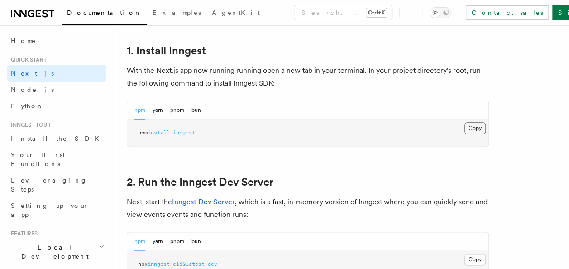 The width and height of the screenshot is (569, 269). Describe the element at coordinates (308, 77) in the screenshot. I see `p: With the Next.js app now running running open a new tab in your terminal. In your project directo...` at that location.